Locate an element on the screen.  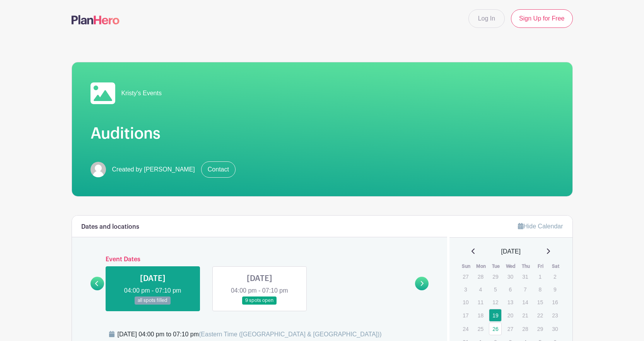
th: Sun is located at coordinates (466, 266).